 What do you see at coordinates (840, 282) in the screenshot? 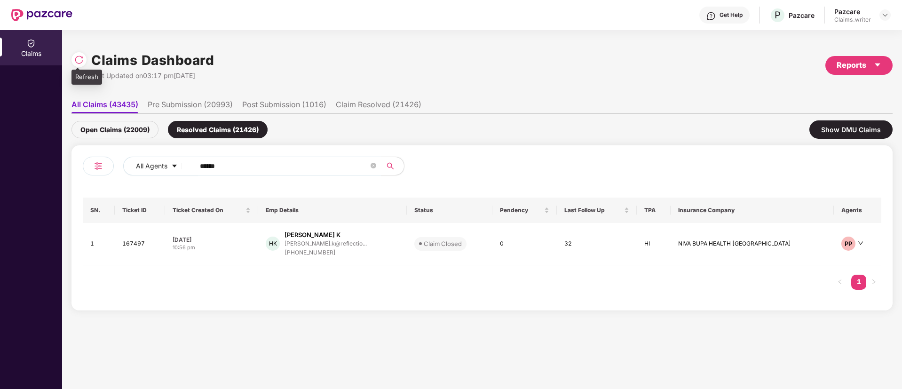
I see `span: left` at bounding box center [840, 282].